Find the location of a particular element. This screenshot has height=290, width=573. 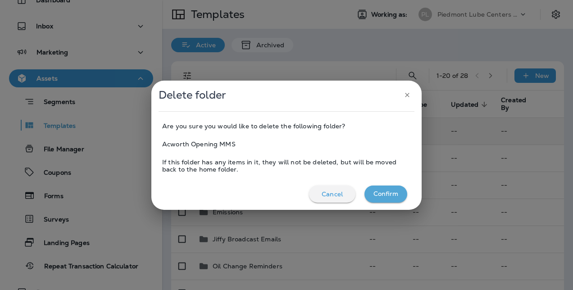

button: Cancel is located at coordinates (332, 194).